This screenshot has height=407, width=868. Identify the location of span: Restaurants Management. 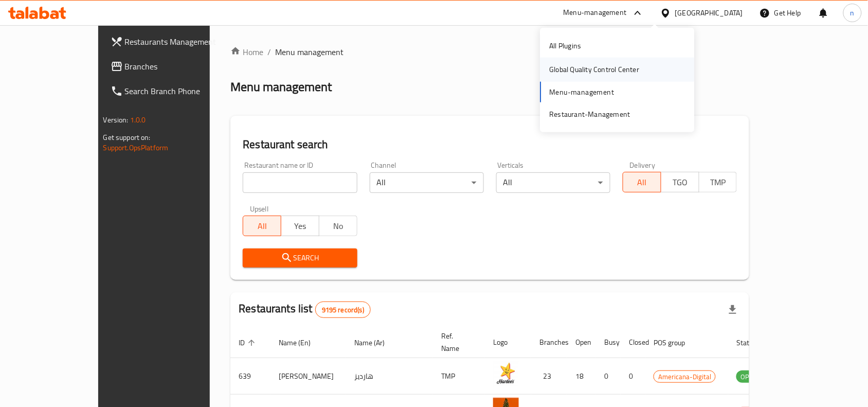
(180, 42).